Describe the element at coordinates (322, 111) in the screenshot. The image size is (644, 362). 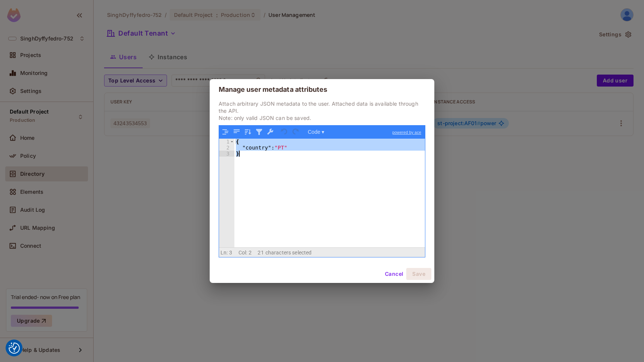
I see `p: Attach arbitrary JSON metadata to the user. Attached data is available through the API. Note: onl...` at that location.